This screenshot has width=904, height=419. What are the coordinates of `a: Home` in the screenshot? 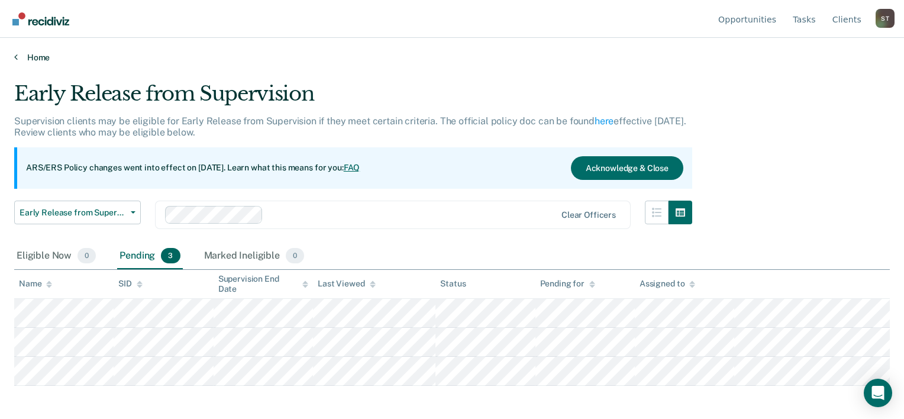 It's located at (452, 57).